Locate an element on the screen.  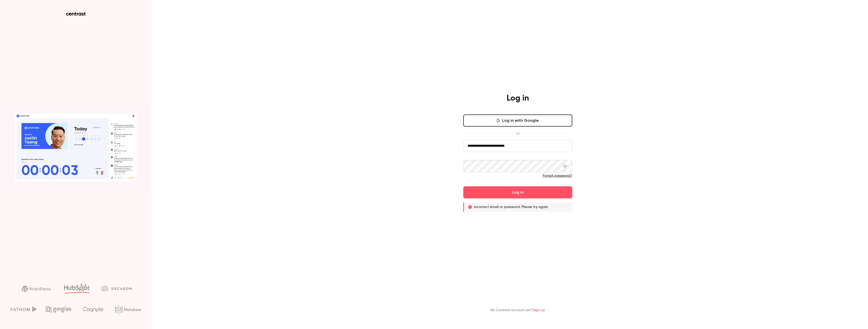
a: Forgot password? is located at coordinates (557, 176).